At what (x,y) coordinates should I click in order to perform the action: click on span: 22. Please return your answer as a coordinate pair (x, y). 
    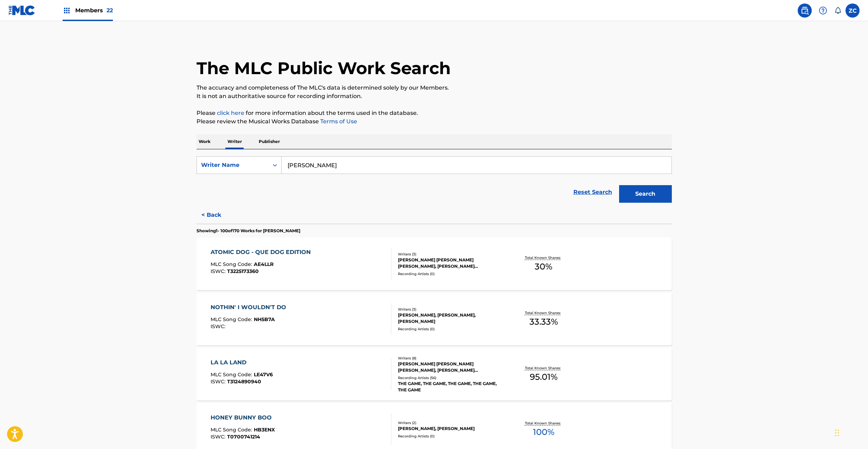
    Looking at the image, I should click on (110, 10).